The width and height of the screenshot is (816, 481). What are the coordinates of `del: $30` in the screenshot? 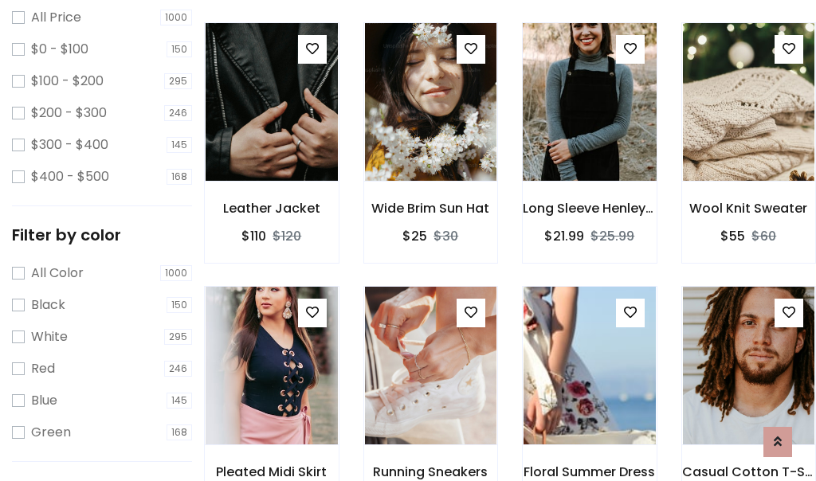 It's located at (446, 236).